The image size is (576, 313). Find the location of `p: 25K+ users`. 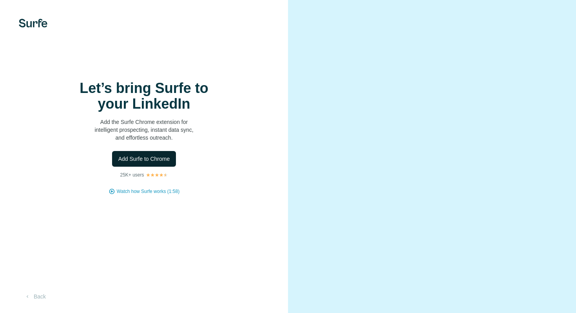

p: 25K+ users is located at coordinates (132, 175).